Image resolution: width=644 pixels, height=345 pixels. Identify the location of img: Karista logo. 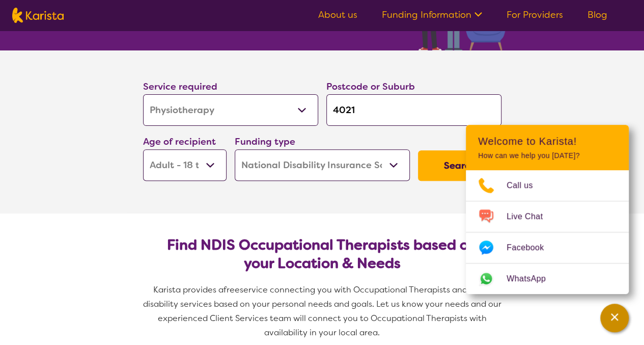
(38, 15).